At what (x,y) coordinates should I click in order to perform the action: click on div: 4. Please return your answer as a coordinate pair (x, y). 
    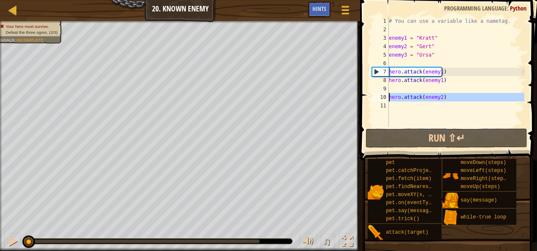
    Looking at the image, I should click on (381, 46).